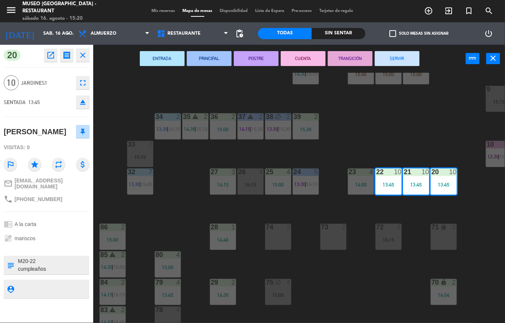 The image size is (505, 323). I want to click on span: 12:30, so click(493, 157).